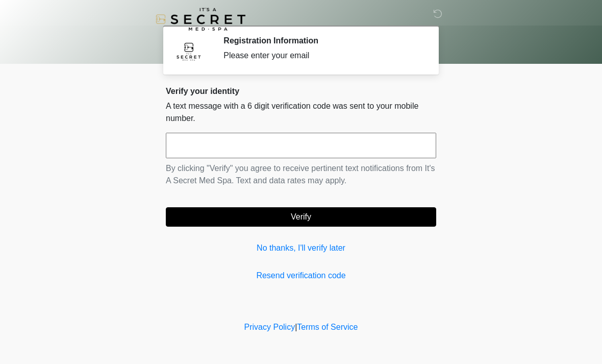 This screenshot has height=364, width=602. I want to click on p: A text message with a 6 digit verification code was sent to your mobile number., so click(301, 112).